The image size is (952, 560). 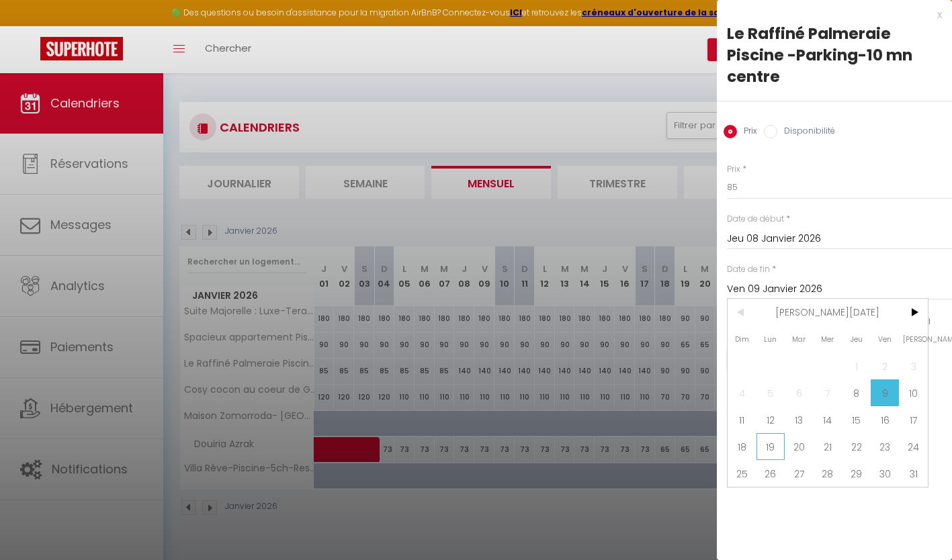 I want to click on span: 31, so click(x=913, y=473).